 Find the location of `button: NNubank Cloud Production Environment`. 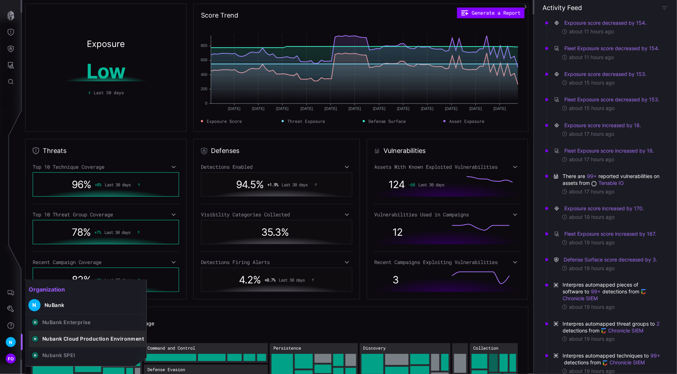

button: NNubank Cloud Production Environment is located at coordinates (88, 339).